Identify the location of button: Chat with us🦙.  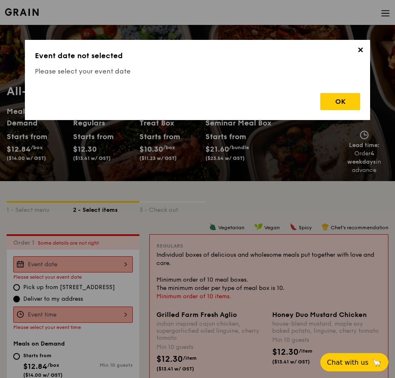
(354, 362).